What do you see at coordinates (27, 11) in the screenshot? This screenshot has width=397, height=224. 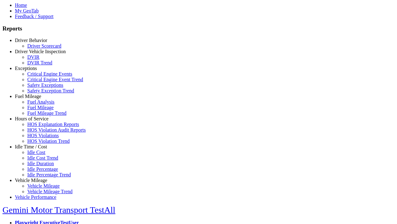 I see `a: My GeoTab` at bounding box center [27, 11].